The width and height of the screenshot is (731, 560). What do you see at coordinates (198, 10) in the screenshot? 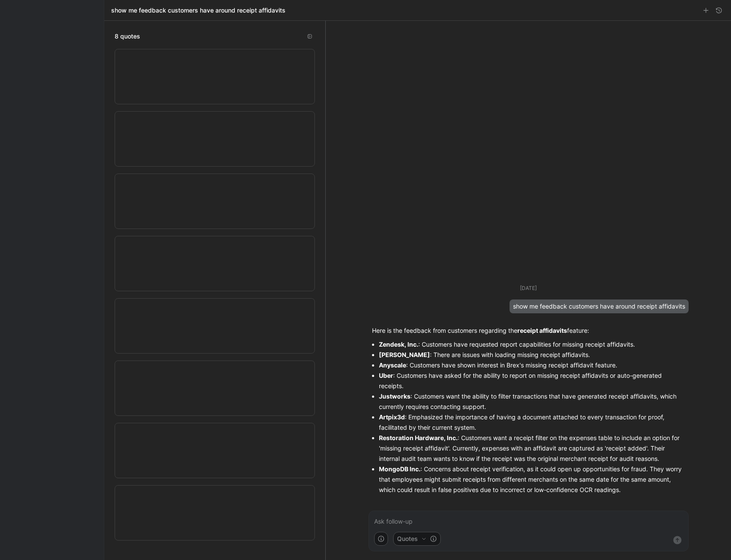
I see `h1: show me feedback customers have around receipt affidavits` at bounding box center [198, 10].